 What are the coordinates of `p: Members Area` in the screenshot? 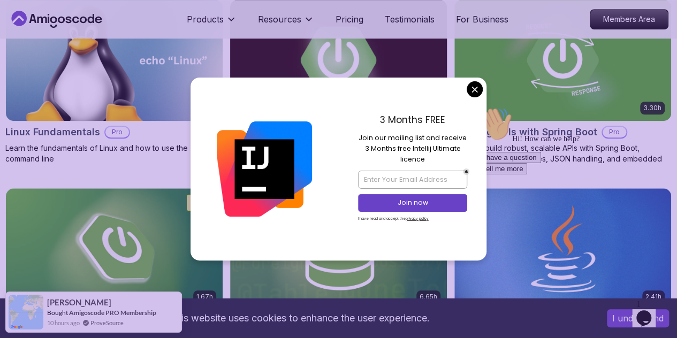 It's located at (628, 19).